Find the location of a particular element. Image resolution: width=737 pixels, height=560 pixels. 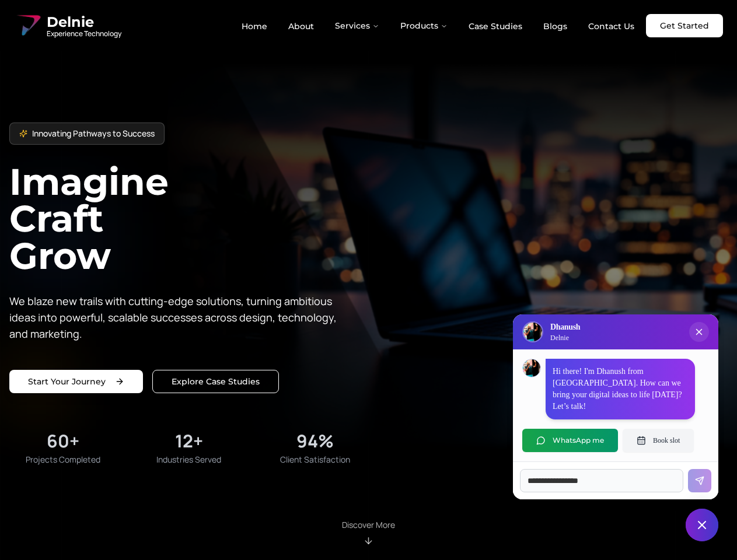

a: Case Studies is located at coordinates (496, 27).